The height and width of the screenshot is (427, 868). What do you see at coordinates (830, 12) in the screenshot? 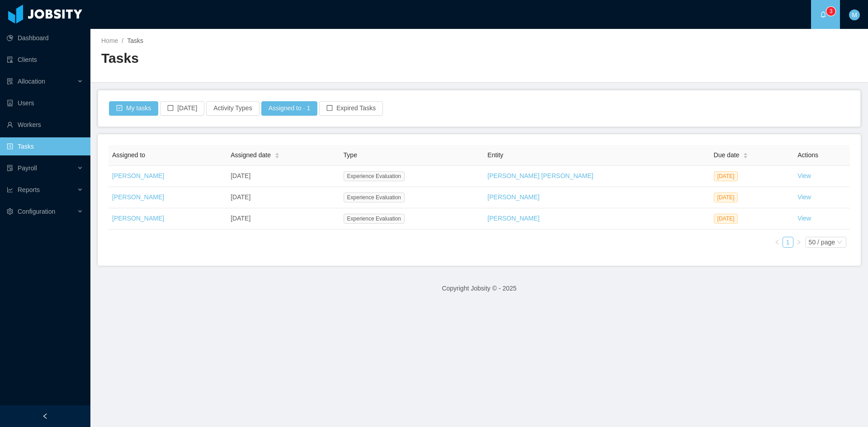
I see `sup: 3` at bounding box center [830, 12].